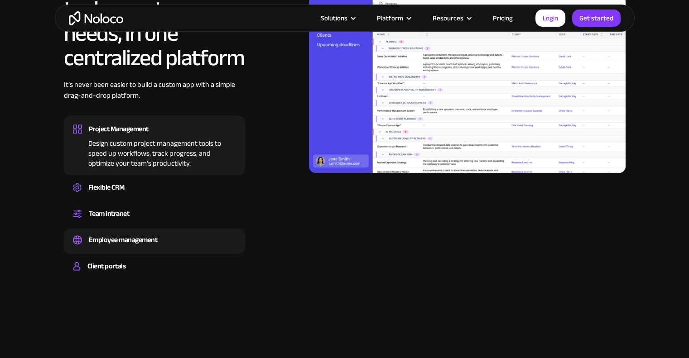 The image size is (689, 358). Describe the element at coordinates (154, 196) in the screenshot. I see `div: Create a custom CRM that you can adapt to your business’s needs, centralize your workflows, and m...` at that location.